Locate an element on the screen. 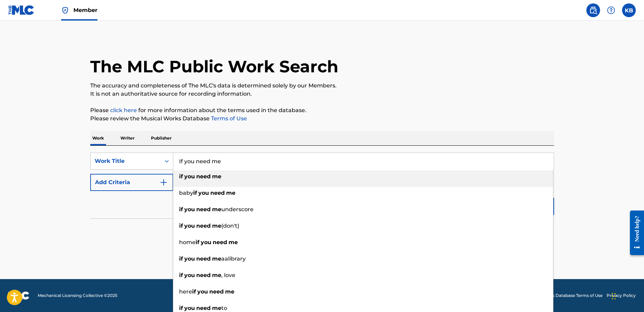  p: Work is located at coordinates (98, 138).